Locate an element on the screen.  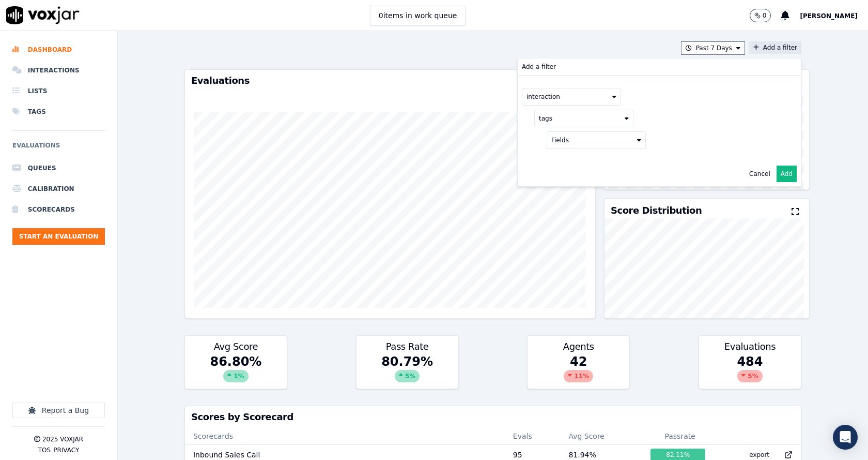
li: Lists is located at coordinates (59, 91).